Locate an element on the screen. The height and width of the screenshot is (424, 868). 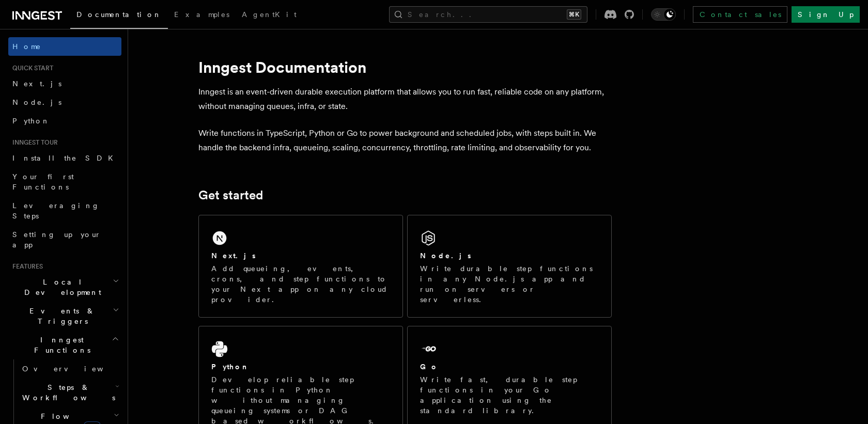
span: AgentKit is located at coordinates (269, 15).